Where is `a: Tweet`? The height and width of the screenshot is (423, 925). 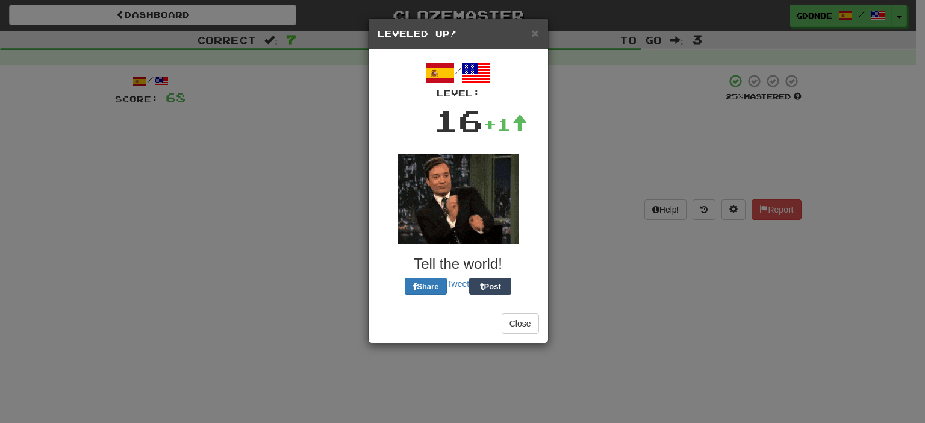
a: Tweet is located at coordinates (458, 284).